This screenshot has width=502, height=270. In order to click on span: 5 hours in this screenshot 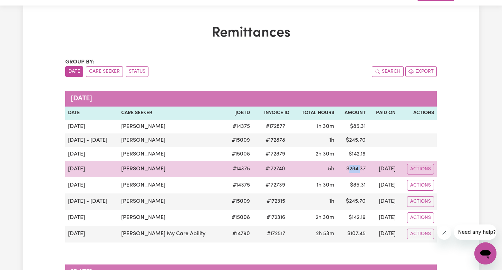, I will do `click(331, 169)`.